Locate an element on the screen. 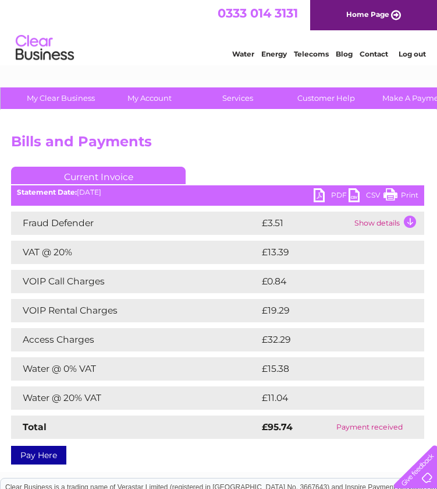 The image size is (437, 489). td: Water @ 0% VAT is located at coordinates (135, 369).